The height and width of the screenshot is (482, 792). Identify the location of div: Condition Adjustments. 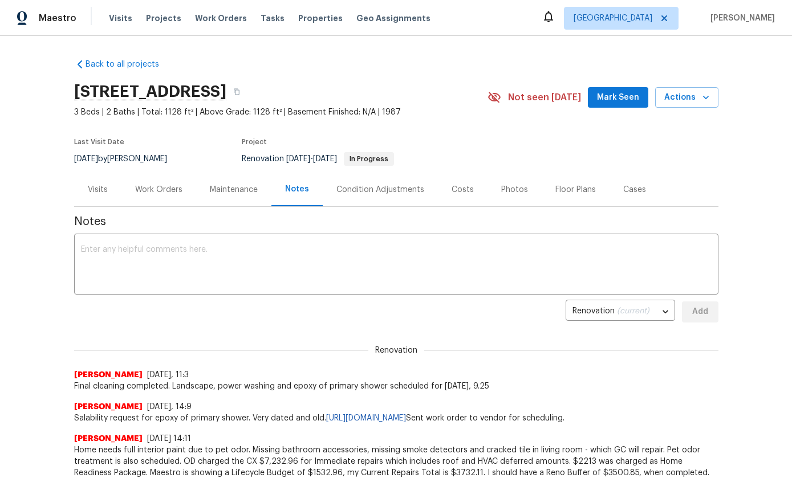
(380, 190).